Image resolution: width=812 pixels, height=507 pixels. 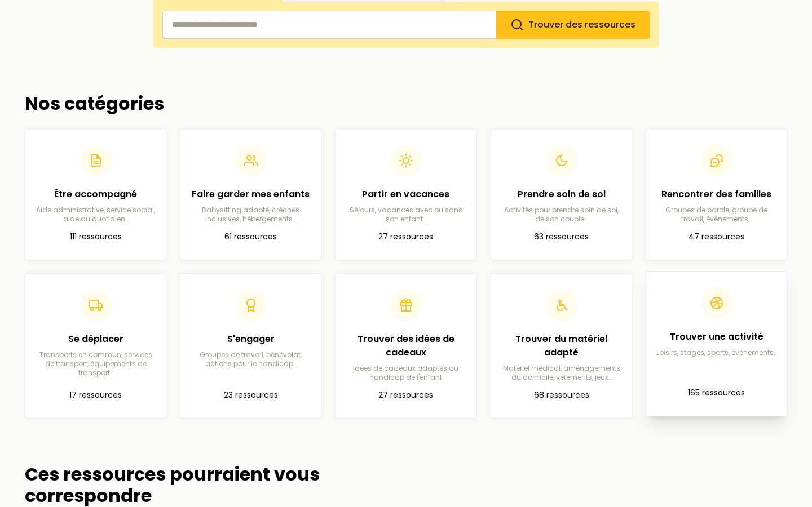 What do you see at coordinates (250, 215) in the screenshot?
I see `p: Babysitting adapté, crèches inclusives, hébergements…` at bounding box center [250, 215].